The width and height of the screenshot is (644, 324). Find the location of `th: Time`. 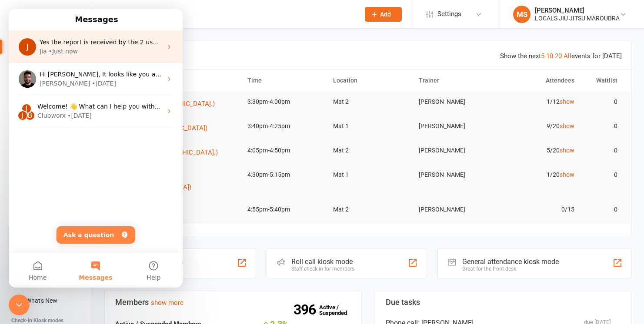

th: Time is located at coordinates (282, 81).